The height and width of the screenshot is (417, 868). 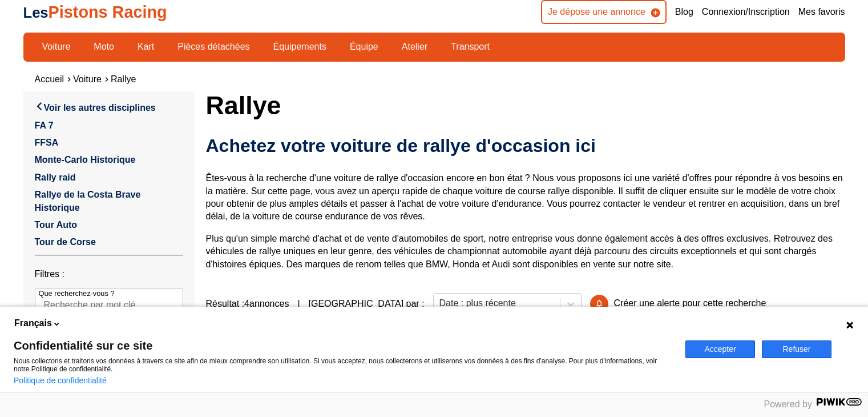 I want to click on p: Créer une alerte pour cette recherche, so click(x=690, y=303).